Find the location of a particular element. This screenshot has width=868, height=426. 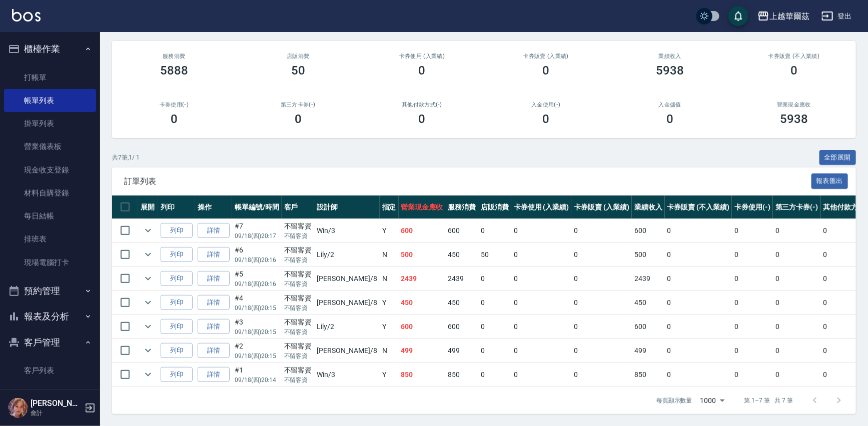

td: Y is located at coordinates (389, 374).